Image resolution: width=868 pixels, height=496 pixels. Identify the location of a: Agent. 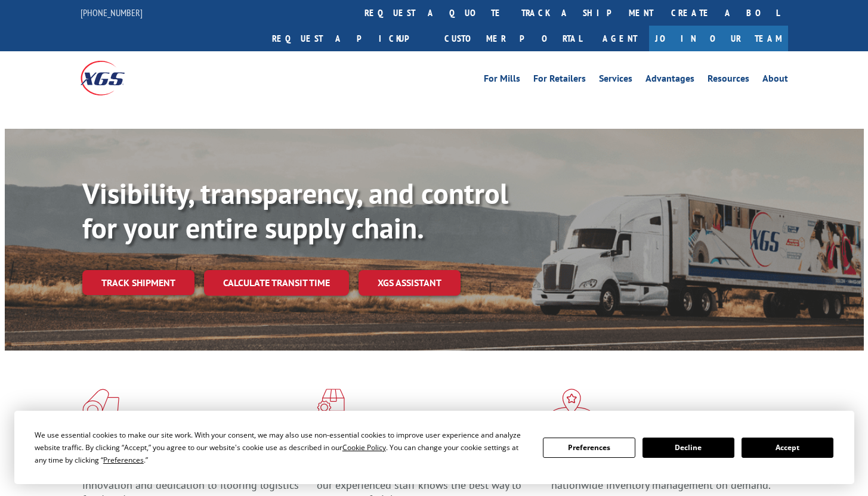
(620, 38).